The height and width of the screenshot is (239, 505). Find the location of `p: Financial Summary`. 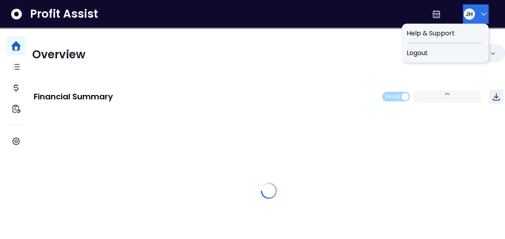

p: Financial Summary is located at coordinates (73, 96).